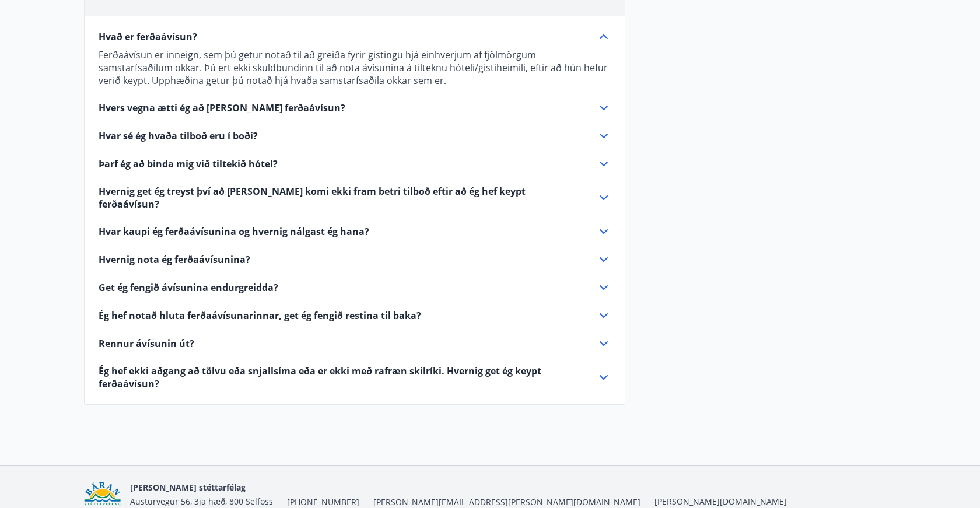  Describe the element at coordinates (354, 259) in the screenshot. I see `div: Hvernig nota ég ferðaávísunina?` at that location.